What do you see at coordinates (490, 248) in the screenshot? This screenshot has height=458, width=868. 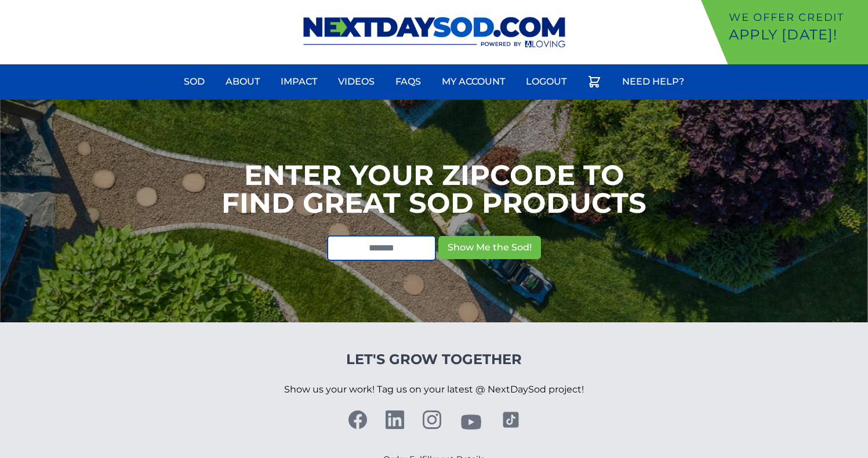 I see `button: Show Me the Sod!` at bounding box center [490, 248].